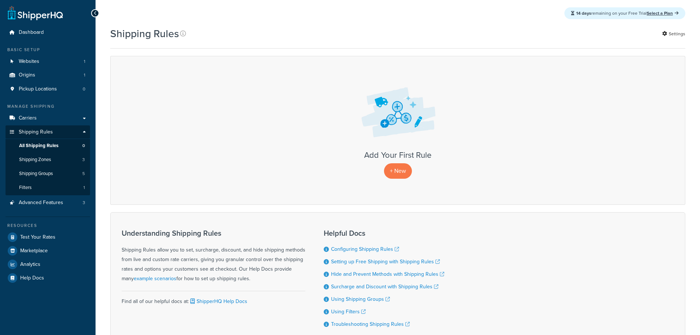  Describe the element at coordinates (38, 237) in the screenshot. I see `span: Test Your Rates` at that location.